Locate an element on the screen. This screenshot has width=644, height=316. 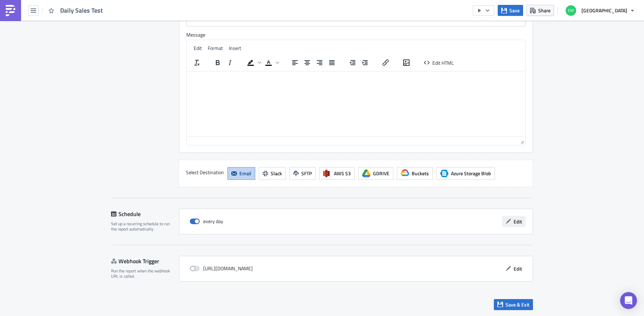
button: Decrease indent is located at coordinates (352, 62).